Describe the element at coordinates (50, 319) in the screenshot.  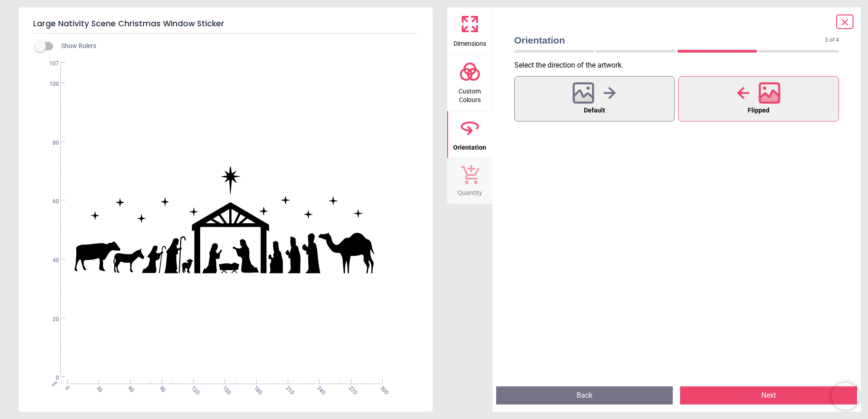
I see `span: 20` at that location.